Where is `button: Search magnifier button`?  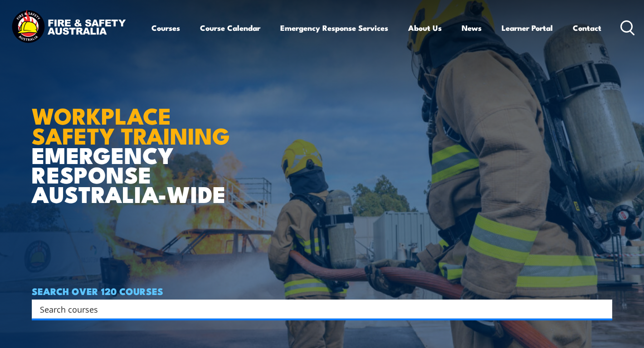 button: Search magnifier button is located at coordinates (603, 309).